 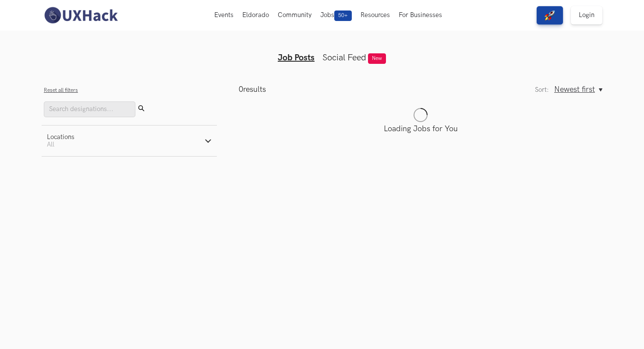 I want to click on div: Locations, so click(x=60, y=137).